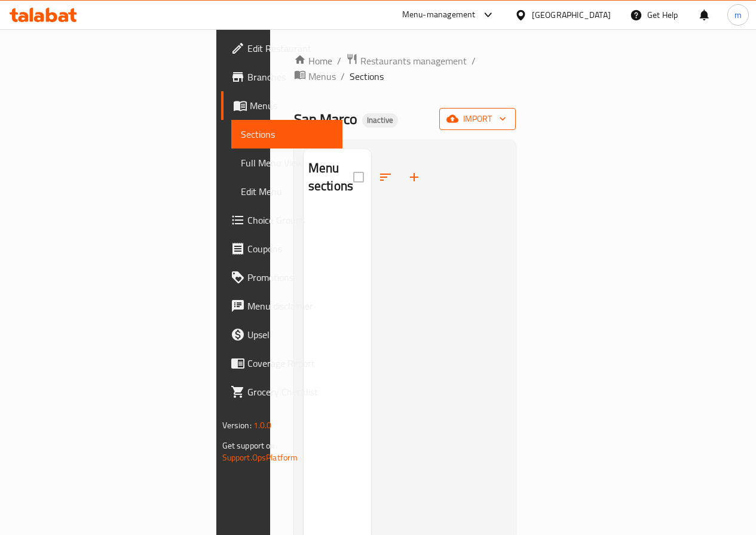 The height and width of the screenshot is (535, 756). Describe the element at coordinates (282, 77) in the screenshot. I see `a: Branches` at that location.